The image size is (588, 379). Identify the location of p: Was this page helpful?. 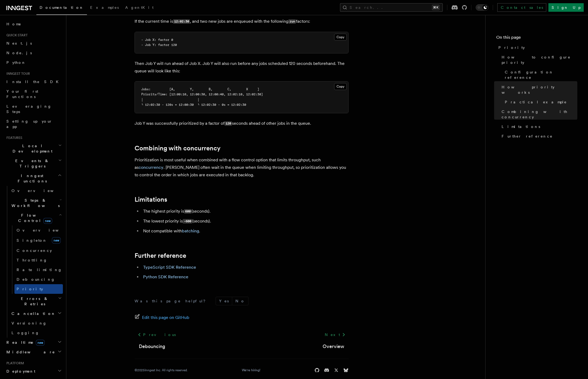
(172, 301).